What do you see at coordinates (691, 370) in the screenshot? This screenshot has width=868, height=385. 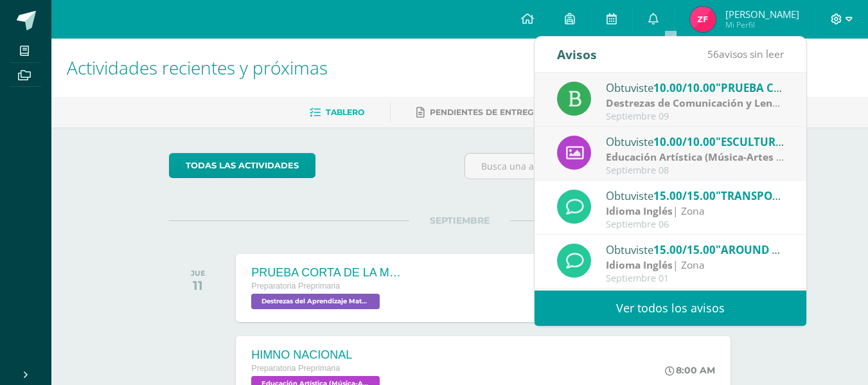 I see `div: 8:00 AM` at bounding box center [691, 370].